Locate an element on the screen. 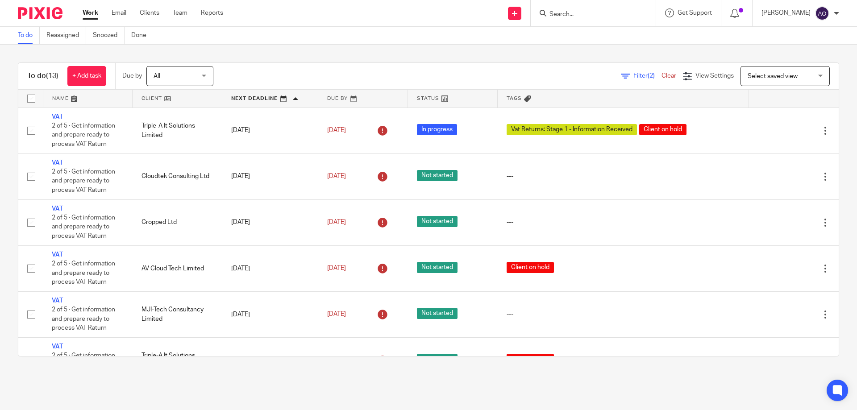 The height and width of the screenshot is (410, 857). td: Cloudtek Consulting Ltd is located at coordinates (177, 176).